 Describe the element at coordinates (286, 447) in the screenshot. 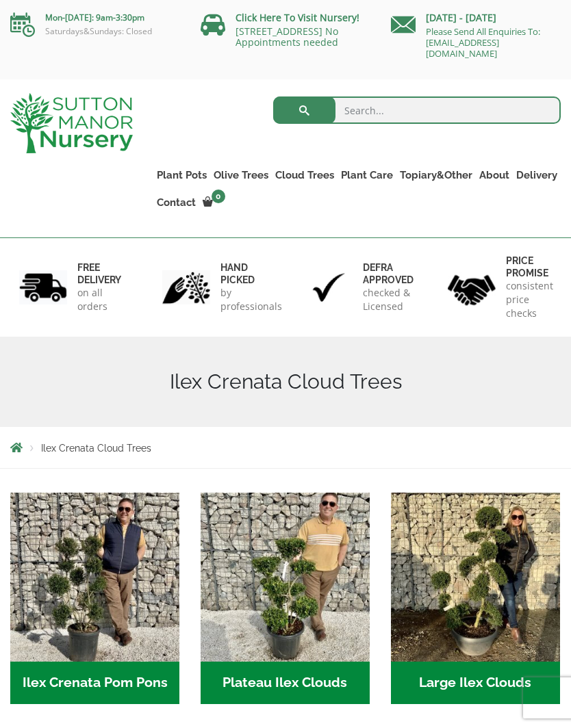

I see `nav: Breadcrumbs` at that location.